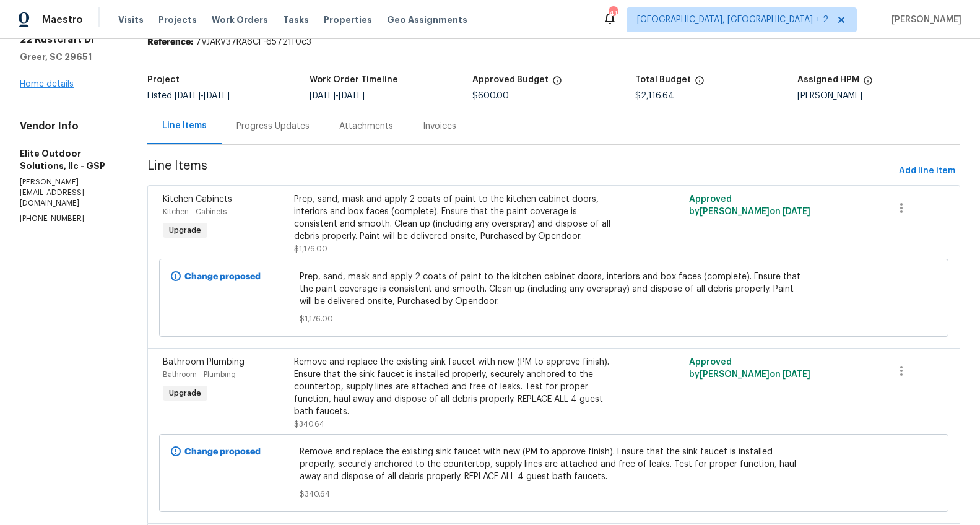 Image resolution: width=980 pixels, height=525 pixels. I want to click on button: Add line item, so click(927, 171).